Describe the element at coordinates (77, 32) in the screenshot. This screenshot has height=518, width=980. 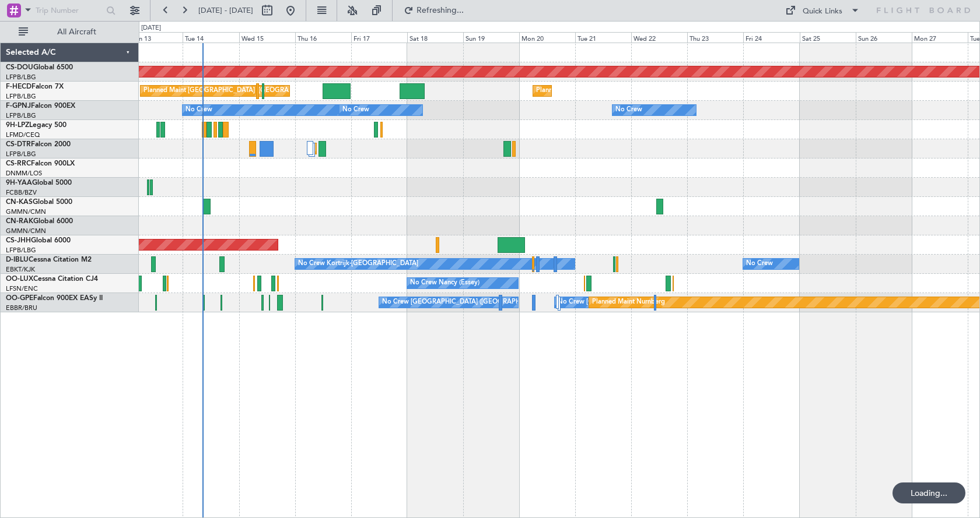
I see `span: All Aircraft` at that location.